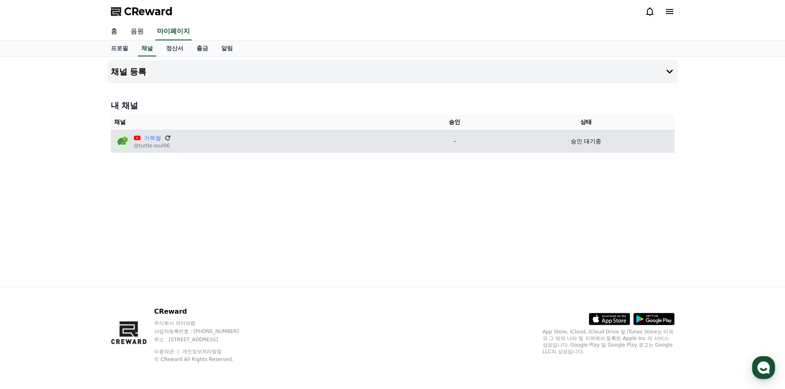 The width and height of the screenshot is (785, 389). I want to click on a: 정산서, so click(175, 49).